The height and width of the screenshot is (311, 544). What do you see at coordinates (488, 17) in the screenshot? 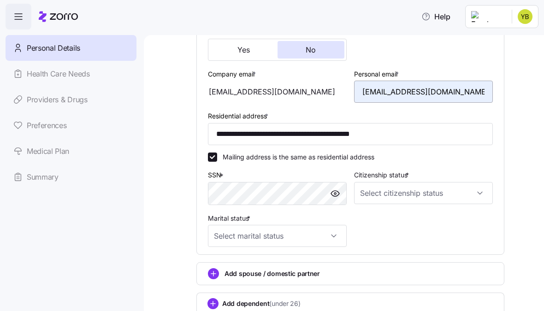
I see `img: Employer logo` at bounding box center [488, 17].